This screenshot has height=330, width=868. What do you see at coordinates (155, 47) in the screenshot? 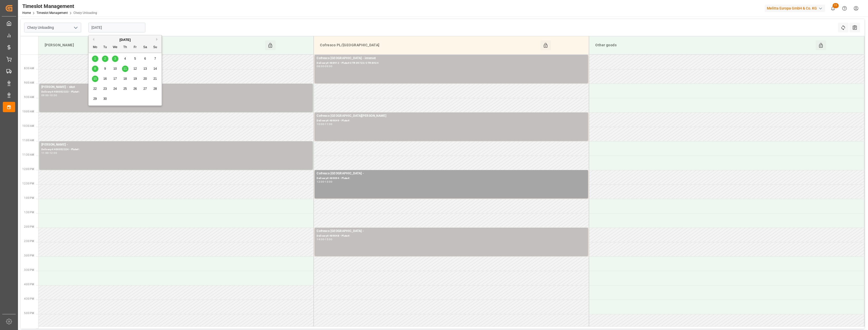
I see `div: Su` at bounding box center [155, 47].